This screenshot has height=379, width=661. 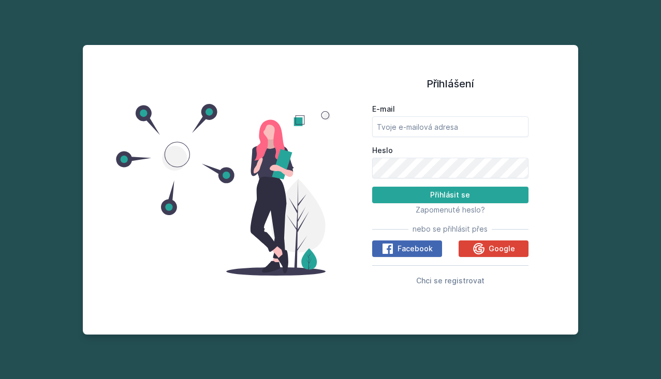 I want to click on span: Google, so click(x=502, y=249).